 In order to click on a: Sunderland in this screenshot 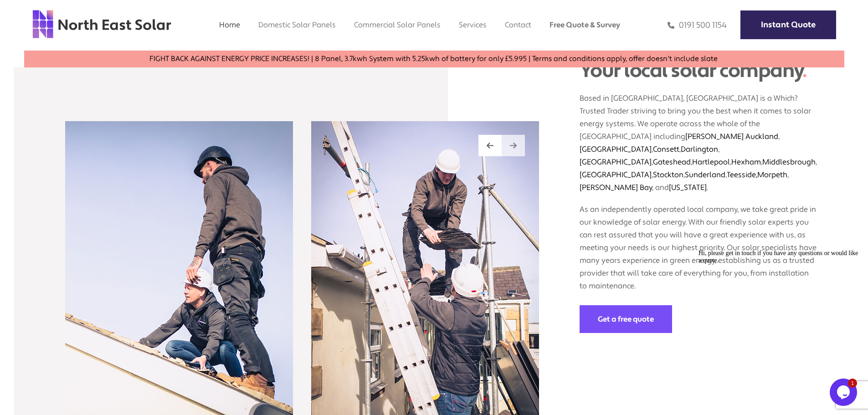, I will do `click(705, 174)`.